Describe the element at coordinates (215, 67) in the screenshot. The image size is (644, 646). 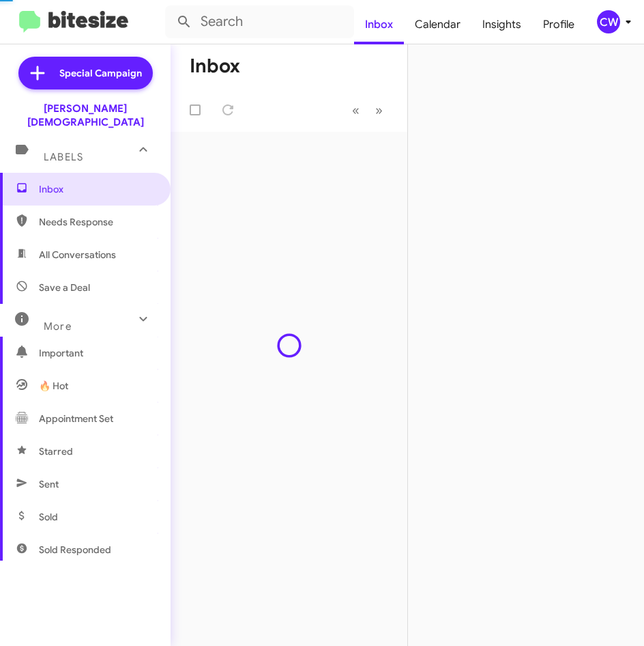
I see `h1: Inbox` at that location.